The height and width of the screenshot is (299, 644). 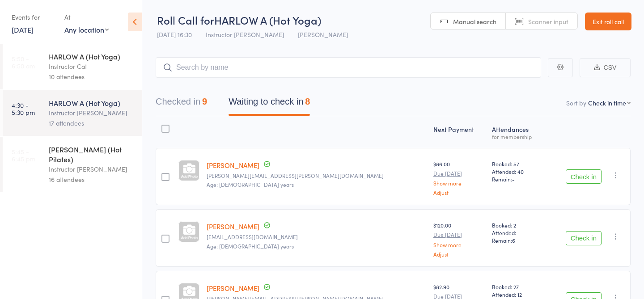 What do you see at coordinates (86, 29) in the screenshot?
I see `div: Any location` at bounding box center [86, 29].